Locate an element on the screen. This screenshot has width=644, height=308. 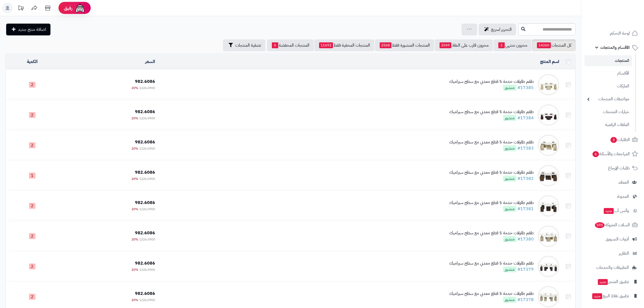
a: المراجعات والأسئلة6 is located at coordinates (613, 154).